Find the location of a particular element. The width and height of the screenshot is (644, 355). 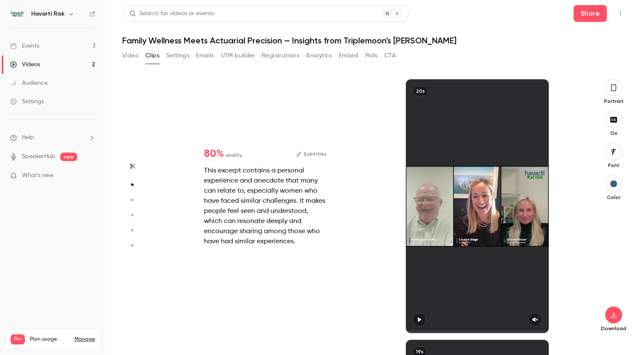

div: Audience is located at coordinates (29, 83).